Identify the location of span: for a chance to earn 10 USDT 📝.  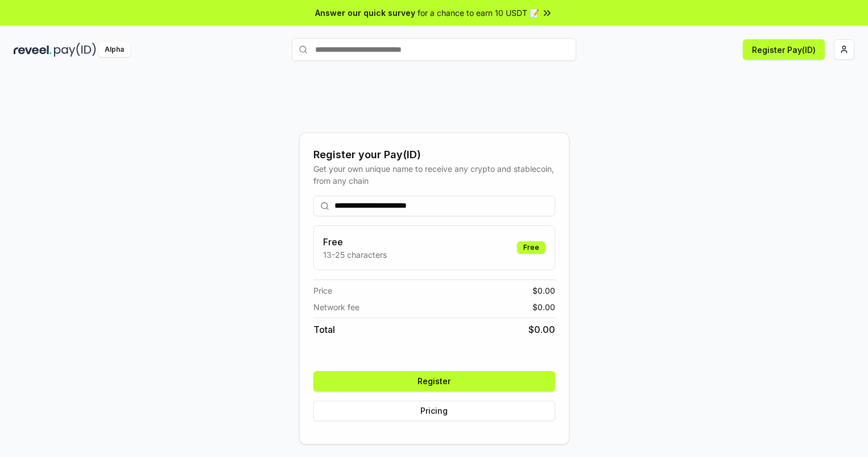
(478, 13).